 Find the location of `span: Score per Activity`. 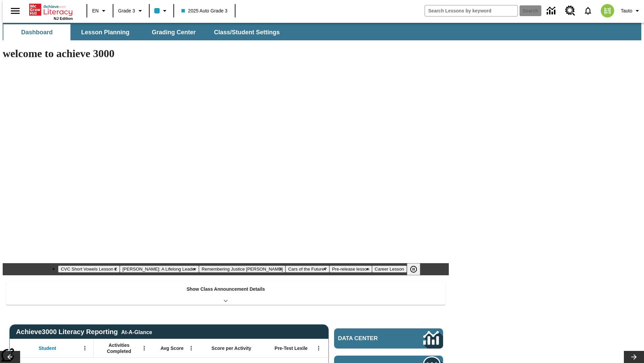

span: Score per Activity is located at coordinates (232, 348).